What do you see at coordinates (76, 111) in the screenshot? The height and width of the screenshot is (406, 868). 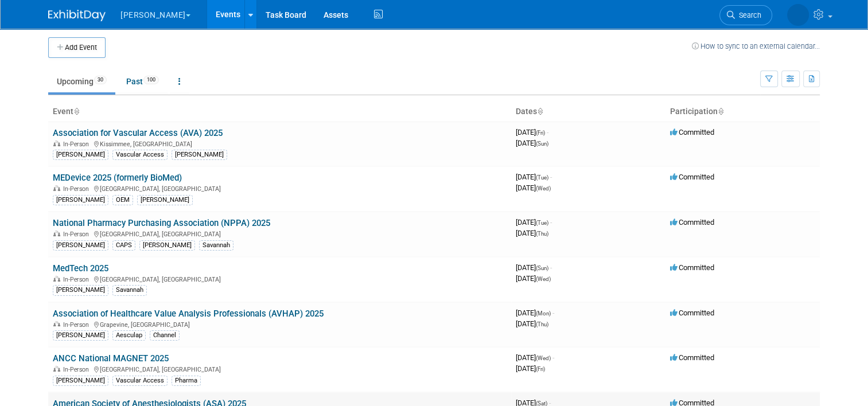 I see `a: Sort by Event Name` at bounding box center [76, 111].